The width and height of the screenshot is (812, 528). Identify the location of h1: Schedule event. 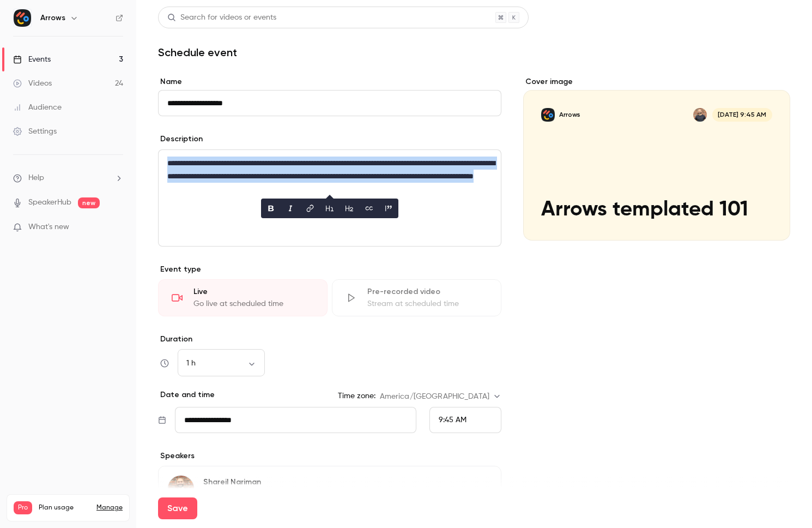
(474, 53).